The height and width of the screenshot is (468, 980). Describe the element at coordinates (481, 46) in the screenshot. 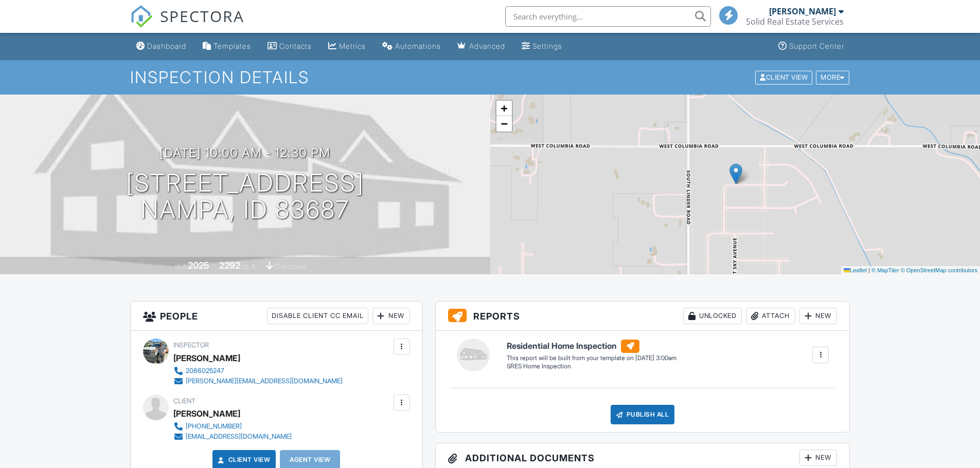

I see `a: Advanced` at that location.